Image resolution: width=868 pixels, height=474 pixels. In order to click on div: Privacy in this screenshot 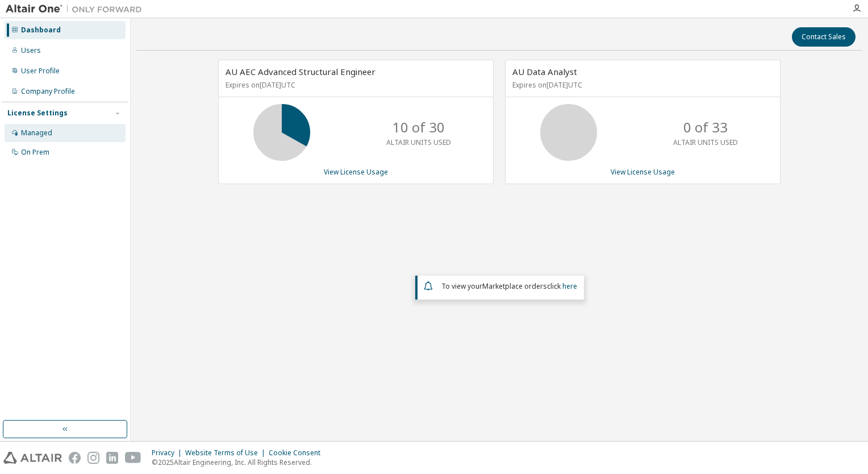, I will do `click(168, 453)`.